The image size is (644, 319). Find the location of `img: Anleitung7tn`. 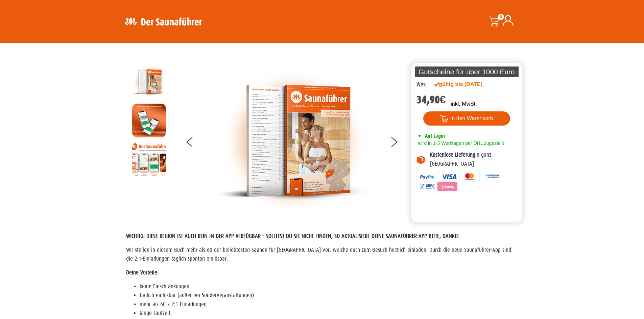

img: Anleitung7tn is located at coordinates (149, 160).